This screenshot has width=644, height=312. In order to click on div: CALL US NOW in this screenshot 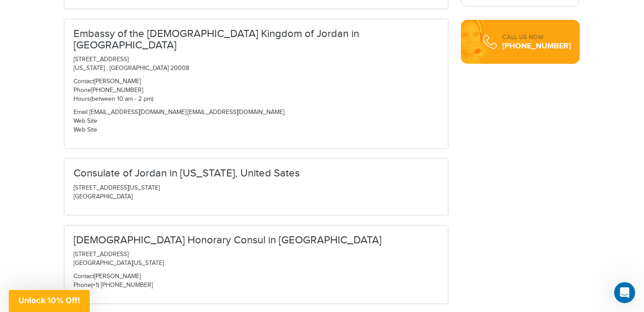, I will do `click(536, 37)`.